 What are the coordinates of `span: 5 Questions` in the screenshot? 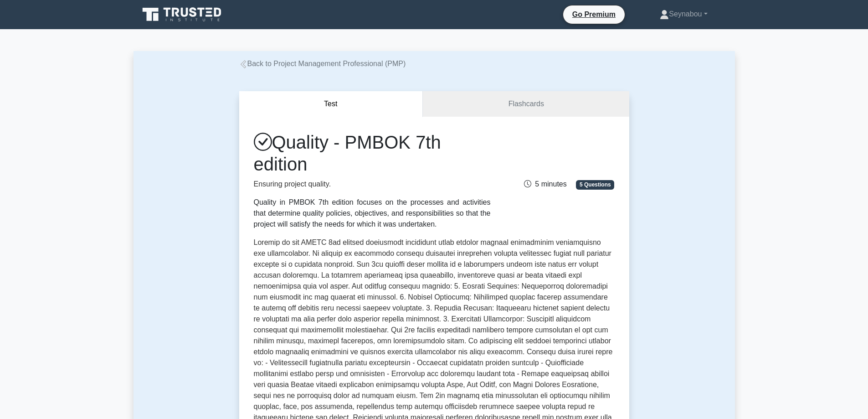 It's located at (595, 185).